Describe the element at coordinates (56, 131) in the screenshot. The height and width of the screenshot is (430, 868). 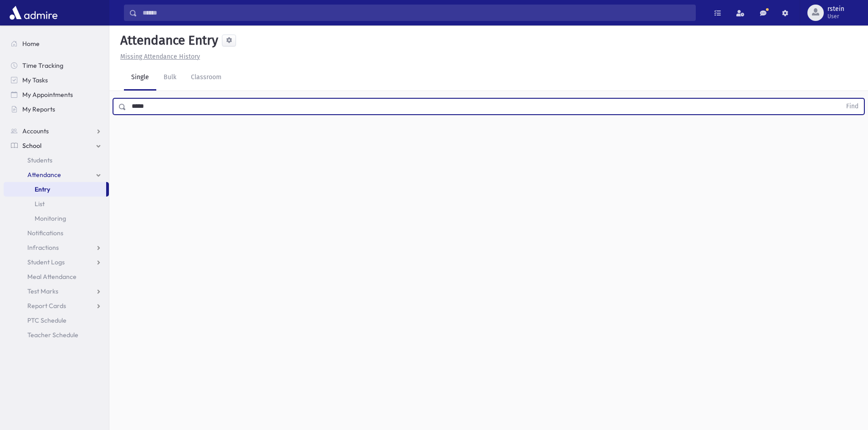
I see `a: Accounts` at that location.